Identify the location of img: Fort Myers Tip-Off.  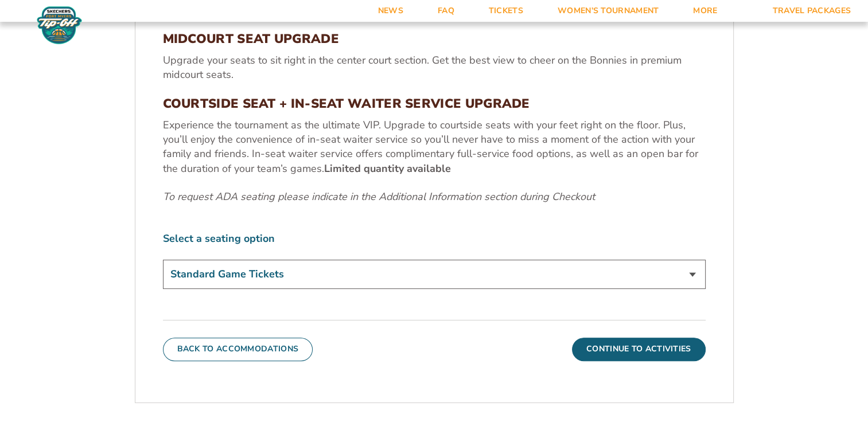
(60, 25).